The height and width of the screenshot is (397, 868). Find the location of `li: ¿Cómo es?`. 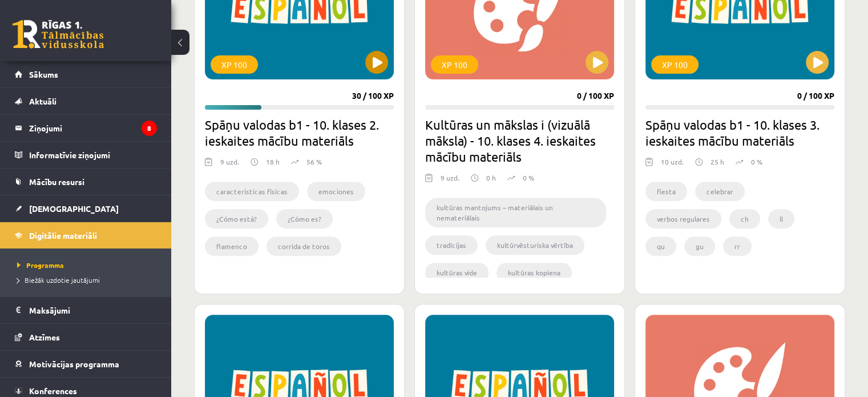

li: ¿Cómo es? is located at coordinates (304, 219).